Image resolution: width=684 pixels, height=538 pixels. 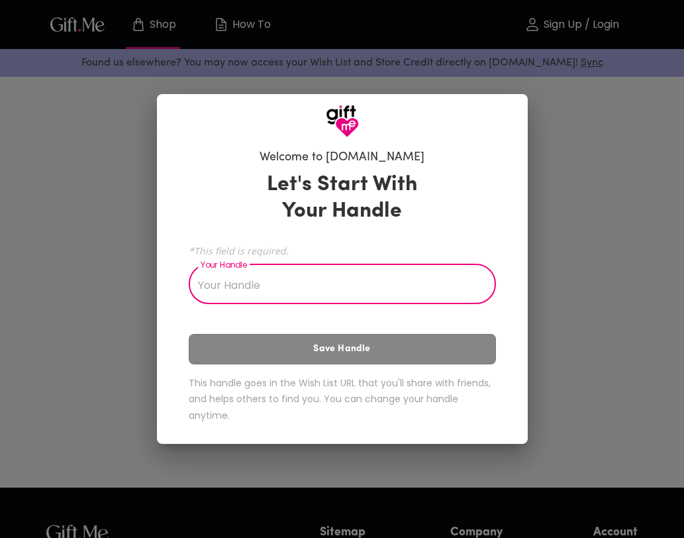 What do you see at coordinates (342, 121) in the screenshot?
I see `img: GiftMe Logo` at bounding box center [342, 121].